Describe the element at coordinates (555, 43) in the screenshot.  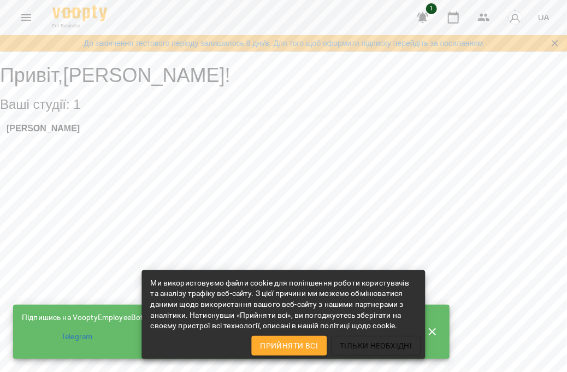
I see `button: Закрити сповіщення` at that location.